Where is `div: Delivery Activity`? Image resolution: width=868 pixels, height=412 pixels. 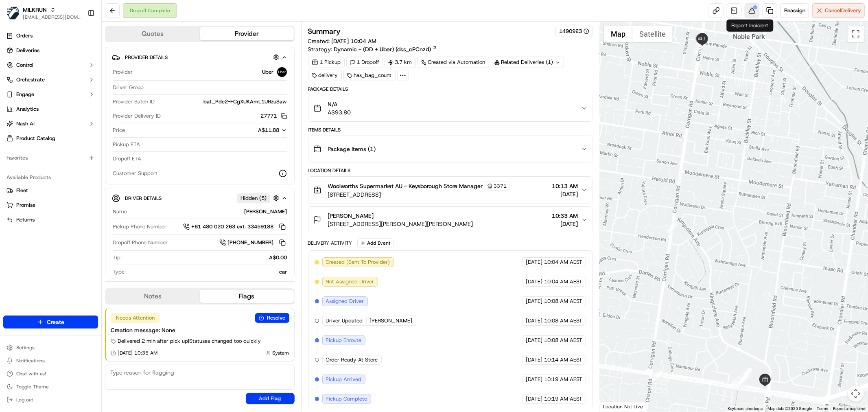
div: Delivery Activity is located at coordinates (330, 243).